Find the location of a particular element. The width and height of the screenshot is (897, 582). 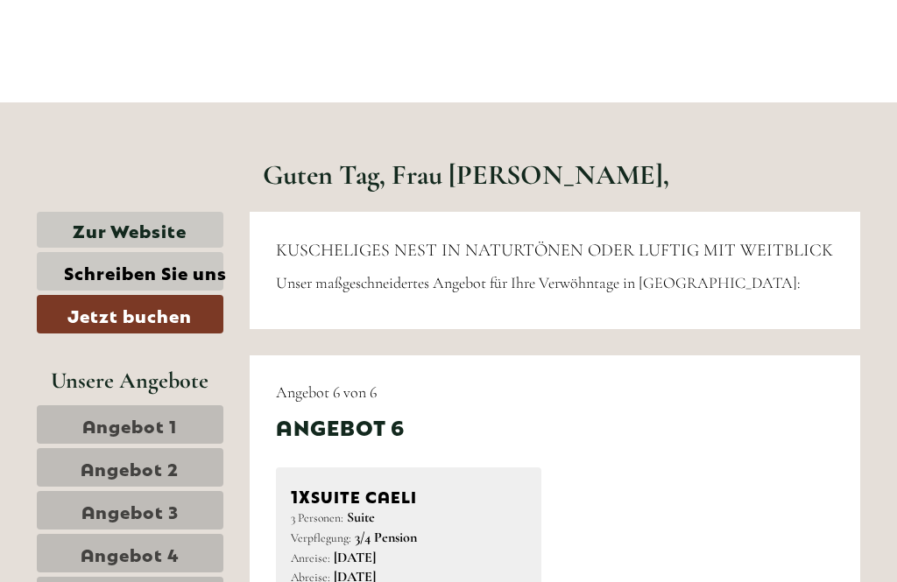

small: Anreise: is located at coordinates (310, 558).